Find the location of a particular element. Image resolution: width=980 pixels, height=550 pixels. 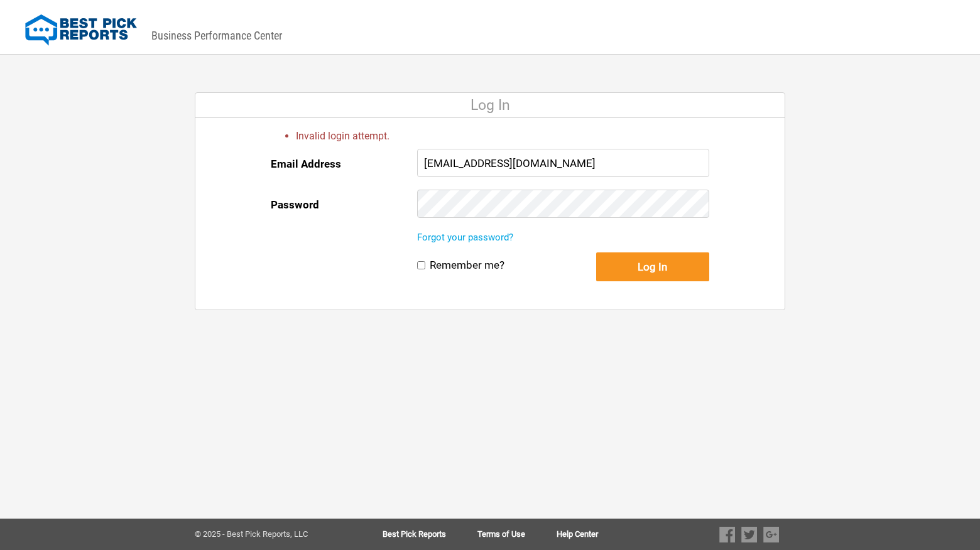

a: Terms of Use is located at coordinates (517, 535).